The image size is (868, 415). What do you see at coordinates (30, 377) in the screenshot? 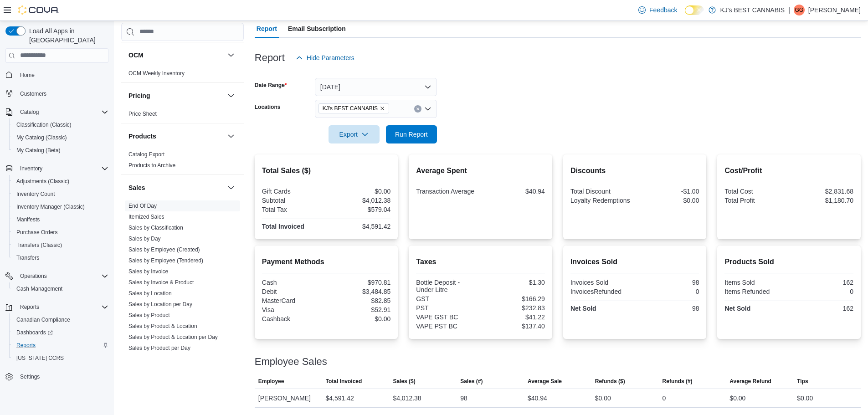
I see `a: Settings` at bounding box center [30, 377].